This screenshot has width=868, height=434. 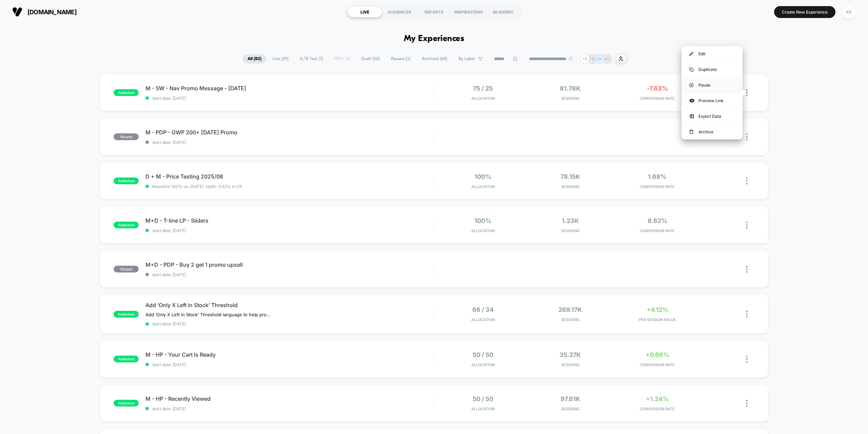 What do you see at coordinates (434, 59) in the screenshot?
I see `span: Archived ( 60 )` at bounding box center [434, 59].